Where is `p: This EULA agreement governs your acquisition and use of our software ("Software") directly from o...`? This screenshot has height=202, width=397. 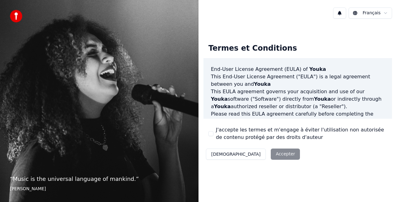
p: This EULA agreement governs your acquisition and use of our software ("Software") directly from o... is located at coordinates (298, 99).